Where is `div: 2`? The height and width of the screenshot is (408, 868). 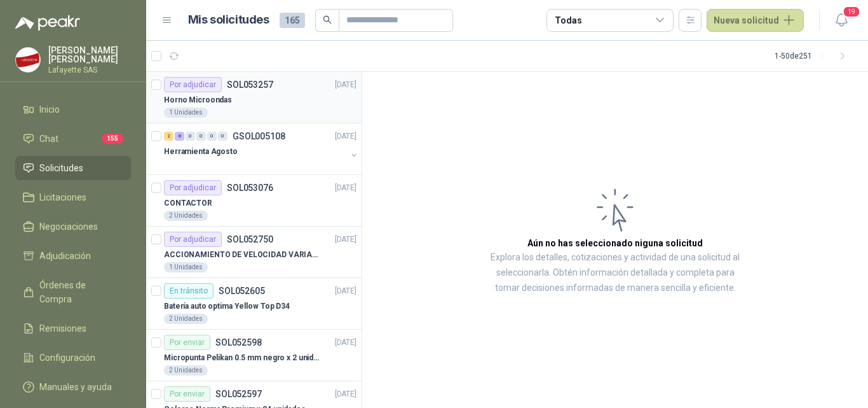 div: 2 is located at coordinates (168, 136).